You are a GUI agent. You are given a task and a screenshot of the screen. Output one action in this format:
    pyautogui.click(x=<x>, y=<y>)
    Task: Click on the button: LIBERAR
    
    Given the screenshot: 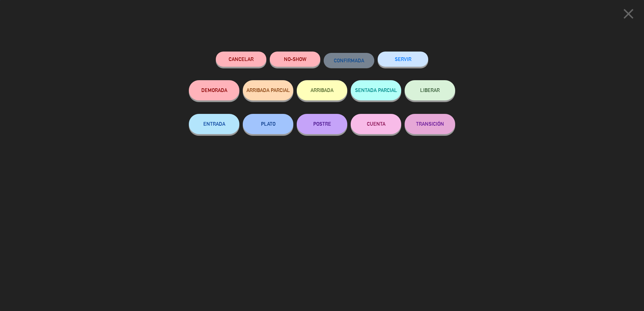 What is the action you would take?
    pyautogui.click(x=430, y=90)
    